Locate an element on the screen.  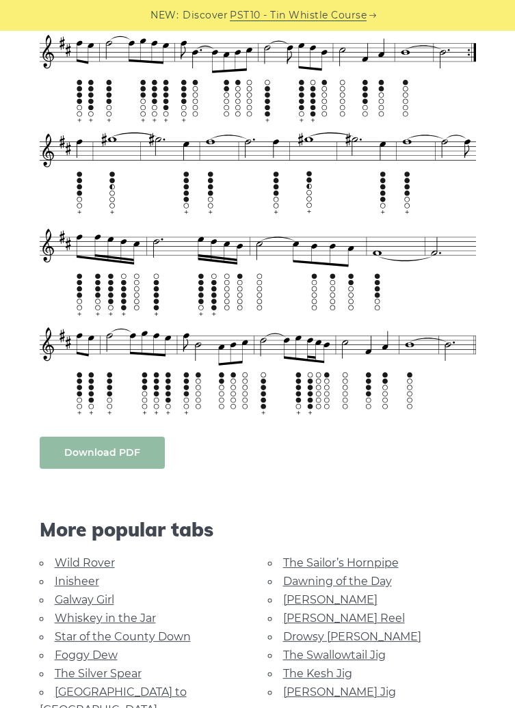
a: Whiskey in the Jar is located at coordinates (105, 618).